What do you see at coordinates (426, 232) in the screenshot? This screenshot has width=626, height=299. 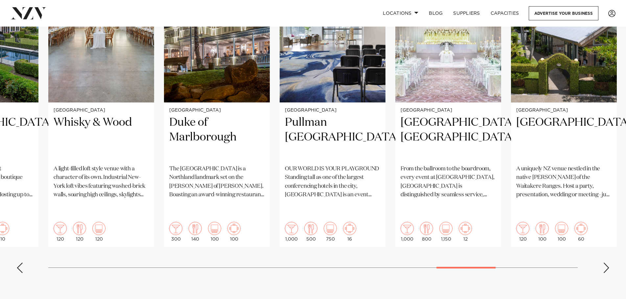 I see `div: 800` at bounding box center [426, 232].